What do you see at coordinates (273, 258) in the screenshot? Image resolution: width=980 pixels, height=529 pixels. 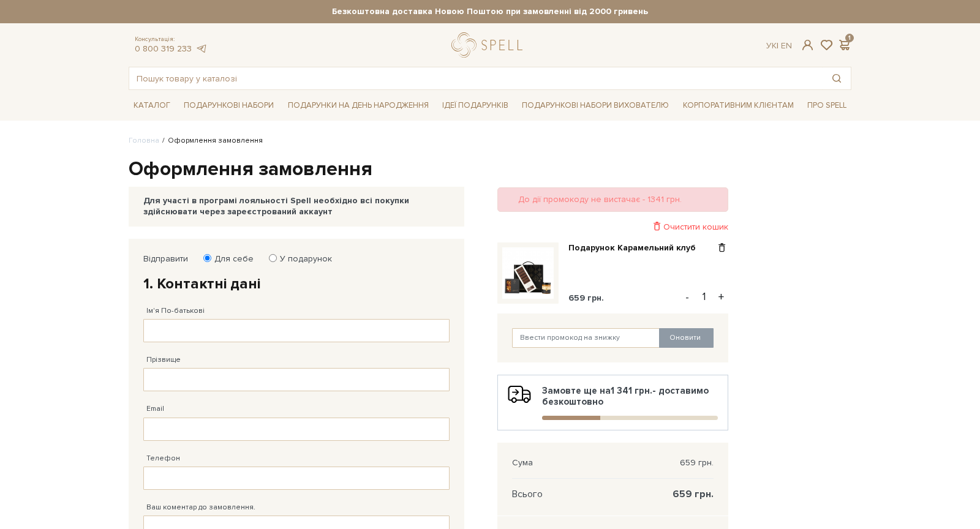 I see `input: У подарунок` at bounding box center [273, 258].